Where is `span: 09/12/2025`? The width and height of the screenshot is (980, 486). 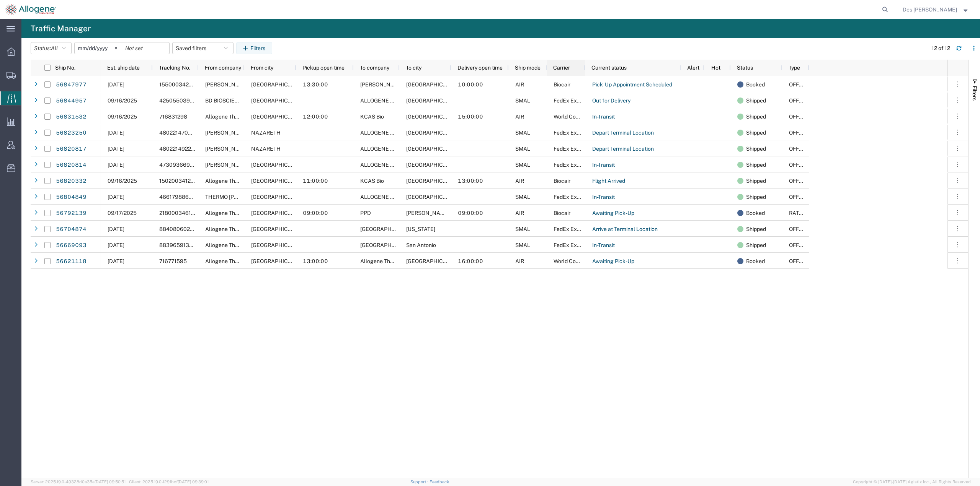
span: 09/12/2025 is located at coordinates (116, 197).